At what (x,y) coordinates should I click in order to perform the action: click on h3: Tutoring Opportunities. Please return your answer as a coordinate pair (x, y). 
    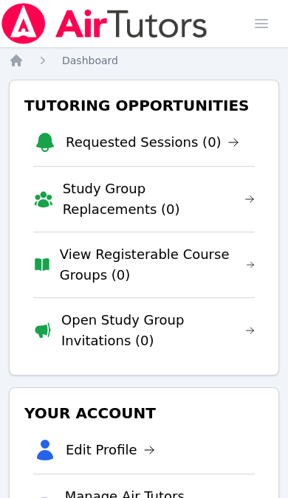
    Looking at the image, I should click on (144, 106).